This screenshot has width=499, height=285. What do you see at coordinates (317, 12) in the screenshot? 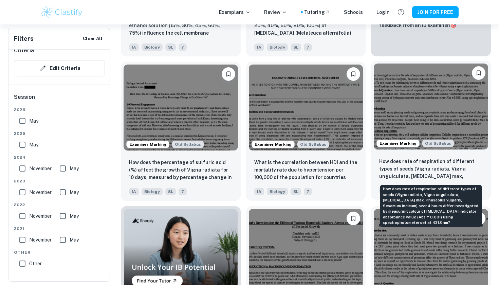
I see `div: Tutoring` at bounding box center [317, 12].